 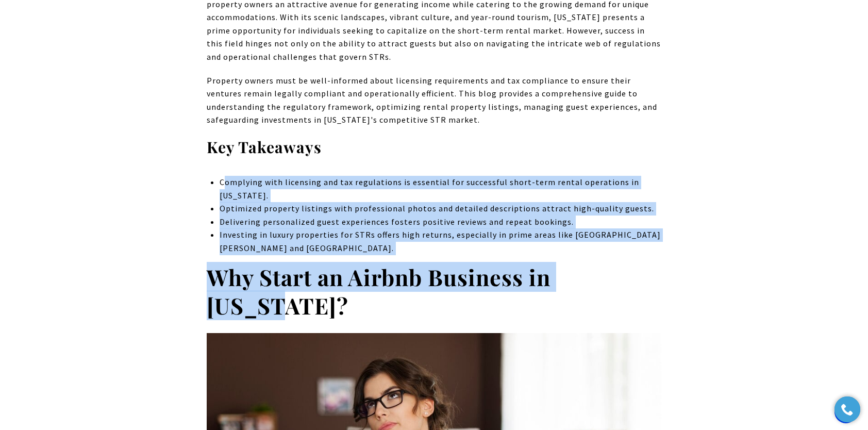 I want to click on li: Complying with licensing and tax regulations is essential for successful short-term rental operat..., so click(x=440, y=189).